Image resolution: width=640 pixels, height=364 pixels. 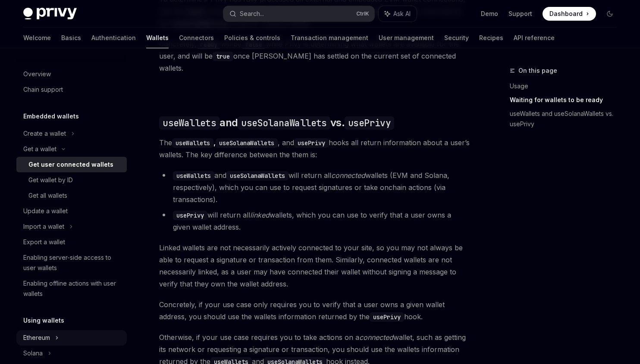 I want to click on a: Basics, so click(x=71, y=38).